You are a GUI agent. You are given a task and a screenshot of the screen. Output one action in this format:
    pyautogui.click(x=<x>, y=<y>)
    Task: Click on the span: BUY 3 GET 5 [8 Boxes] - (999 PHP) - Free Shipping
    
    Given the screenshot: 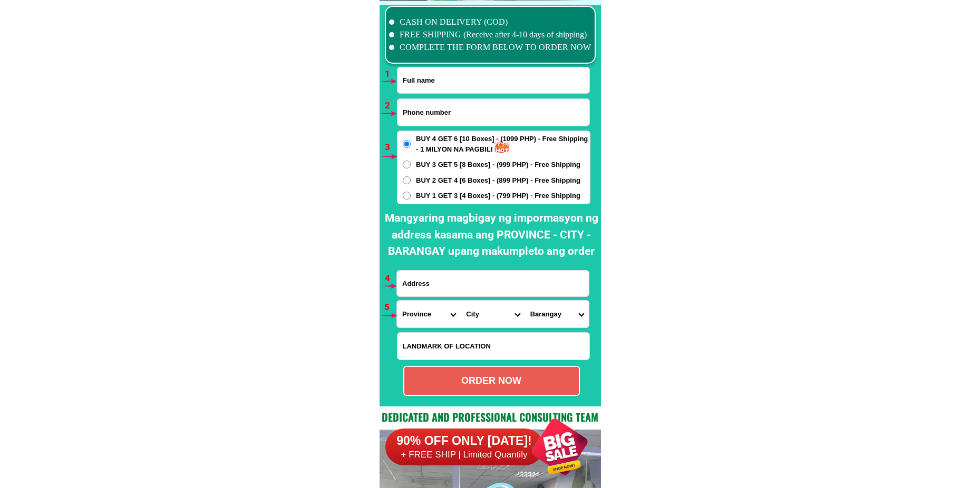 What is the action you would take?
    pyautogui.click(x=498, y=165)
    